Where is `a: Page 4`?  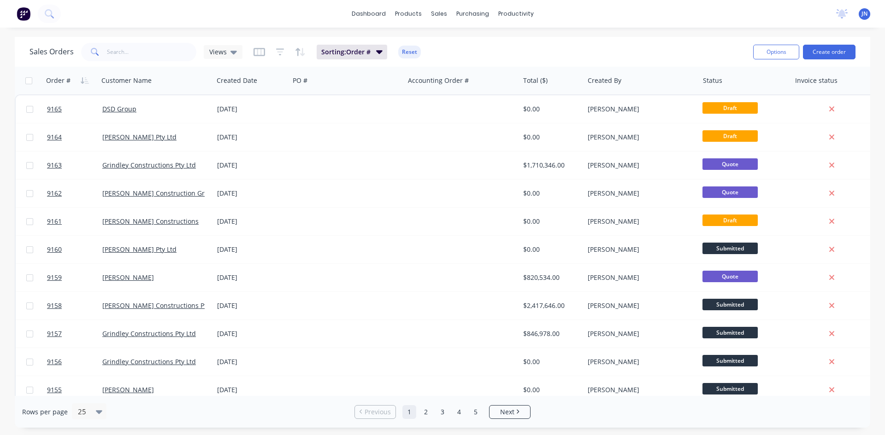 a: Page 4 is located at coordinates (459, 412).